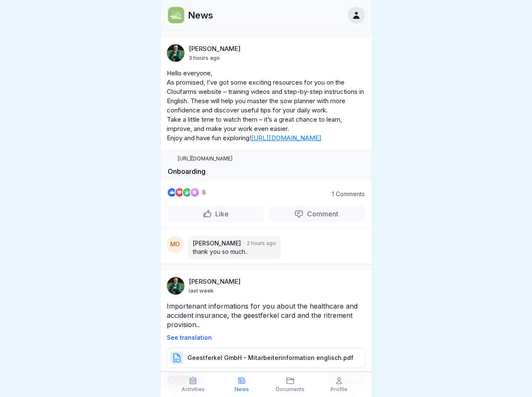 Image resolution: width=532 pixels, height=397 pixels. I want to click on p: Geestferkel GmbH - Mitarbeiterinformation englisch.pdf, so click(270, 358).